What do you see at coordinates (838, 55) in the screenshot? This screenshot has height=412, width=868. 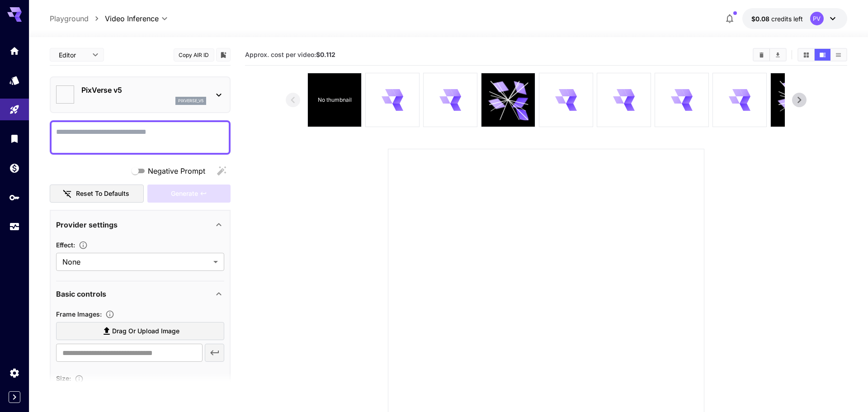 I see `button: Show videos in list view` at bounding box center [838, 55].